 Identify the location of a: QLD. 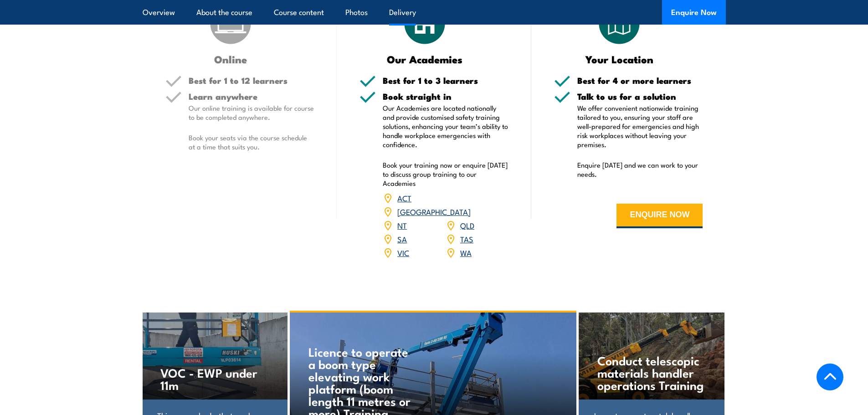
(467, 225).